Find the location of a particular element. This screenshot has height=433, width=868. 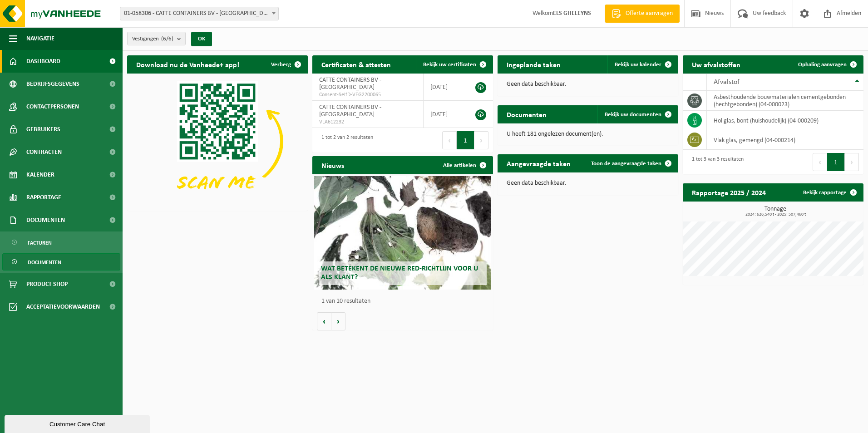

div: 1 tot 2 van 2 resultaten is located at coordinates (345, 140).